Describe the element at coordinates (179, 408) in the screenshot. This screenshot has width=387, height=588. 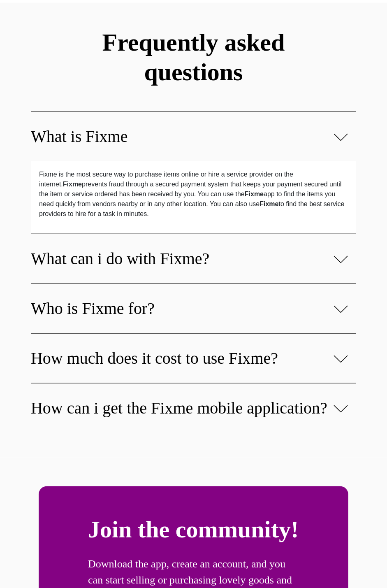
I see `a: How can i get the Fixme mobile application?` at that location.